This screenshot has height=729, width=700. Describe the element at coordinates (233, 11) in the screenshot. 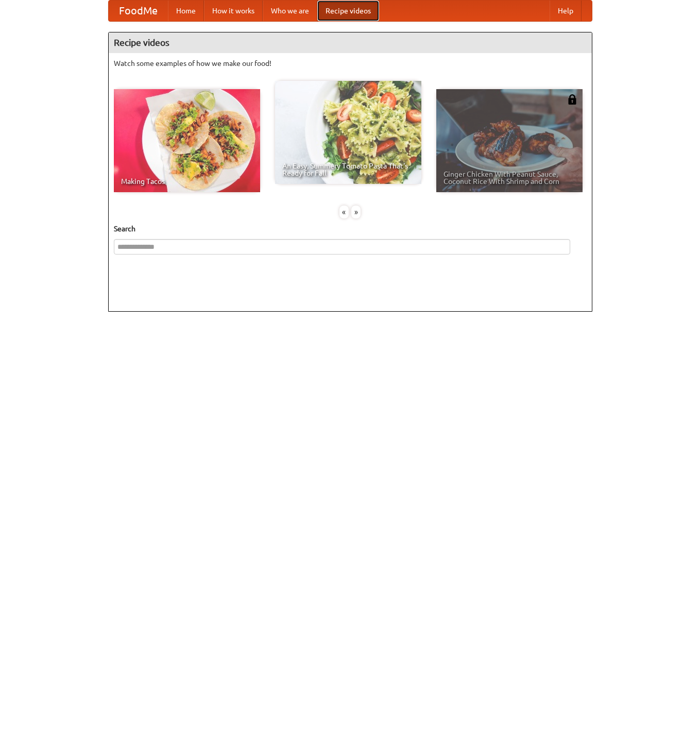

I see `a: How it works` at that location.